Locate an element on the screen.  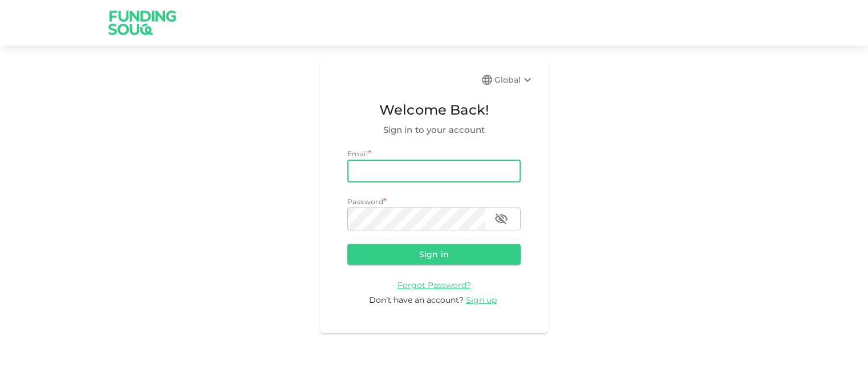
button: Sign in is located at coordinates (434, 254).